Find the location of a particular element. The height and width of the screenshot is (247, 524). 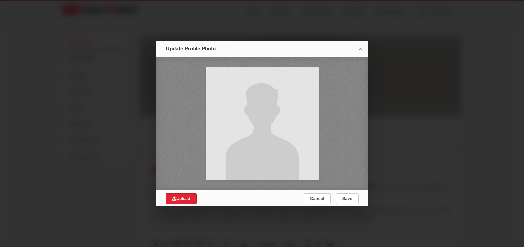

span: Cancel is located at coordinates (317, 199).